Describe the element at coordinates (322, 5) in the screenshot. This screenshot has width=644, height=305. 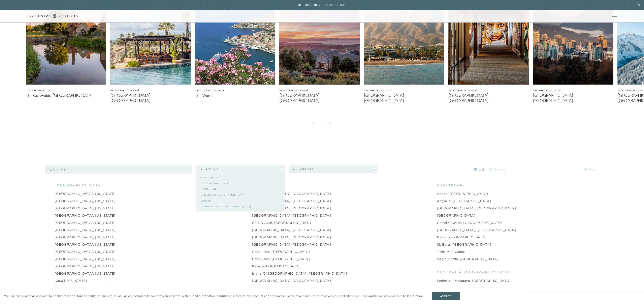
I see `h6: Too busy for your bucket list?` at that location.